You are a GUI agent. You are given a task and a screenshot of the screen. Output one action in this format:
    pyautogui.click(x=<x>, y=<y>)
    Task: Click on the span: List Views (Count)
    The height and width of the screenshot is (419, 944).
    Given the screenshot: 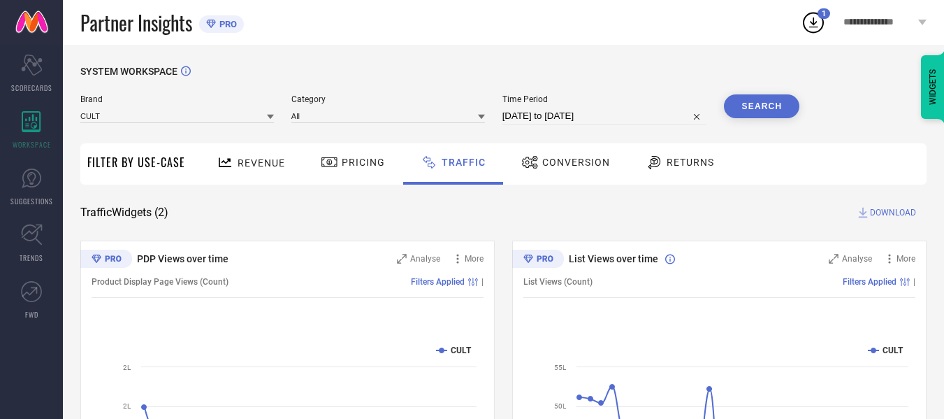 What is the action you would take?
    pyautogui.click(x=558, y=282)
    